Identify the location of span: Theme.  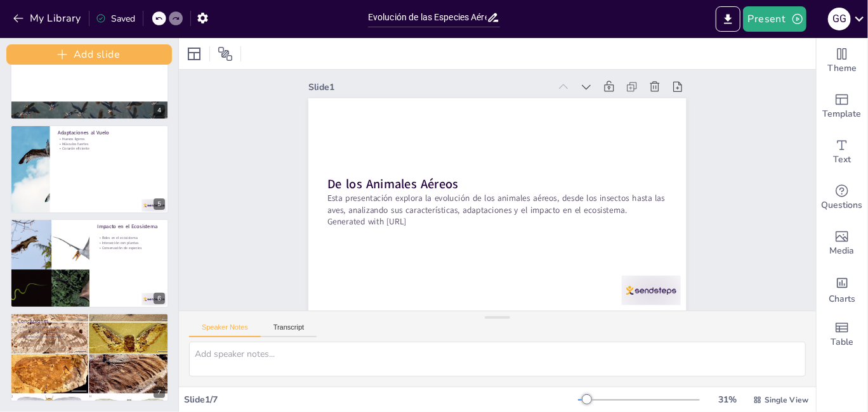
(842, 69).